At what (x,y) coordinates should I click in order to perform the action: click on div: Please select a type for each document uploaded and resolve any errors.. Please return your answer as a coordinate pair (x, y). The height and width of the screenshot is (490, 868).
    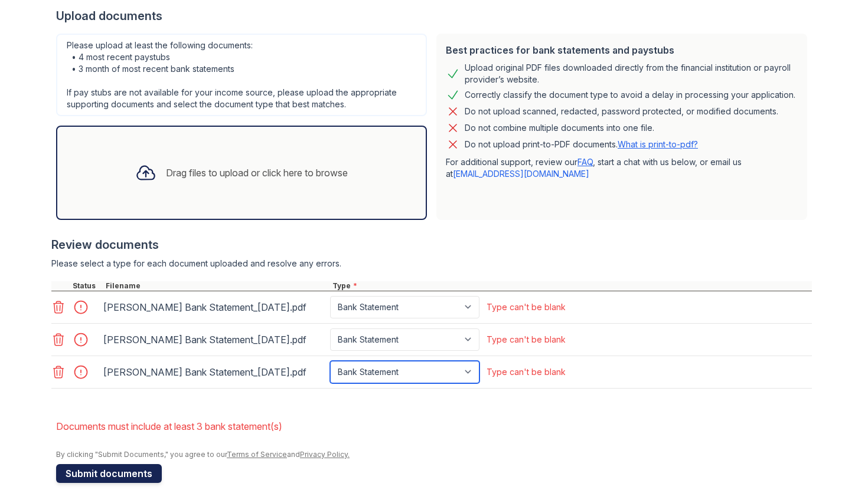
    Looking at the image, I should click on (432, 264).